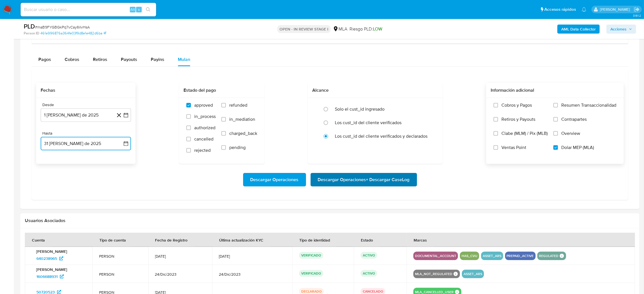  Describe the element at coordinates (139, 9) in the screenshot. I see `span: s` at that location.